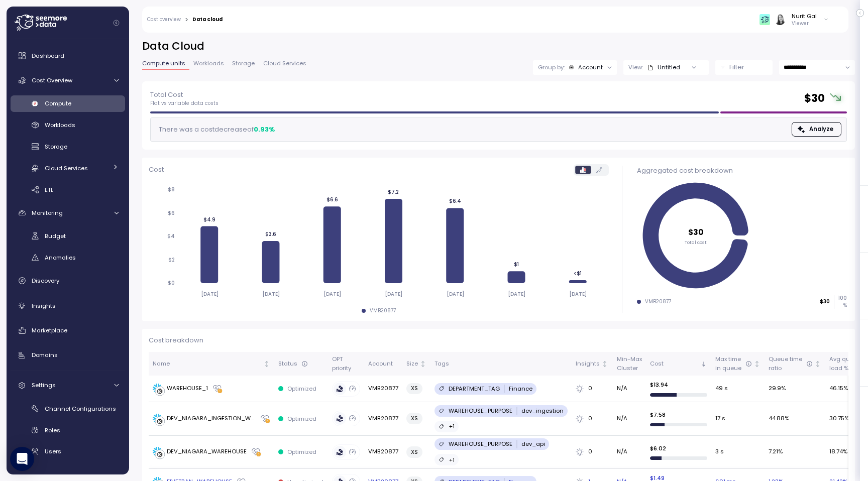 The image size is (868, 481). Describe the element at coordinates (521, 389) in the screenshot. I see `p: Finance` at that location.